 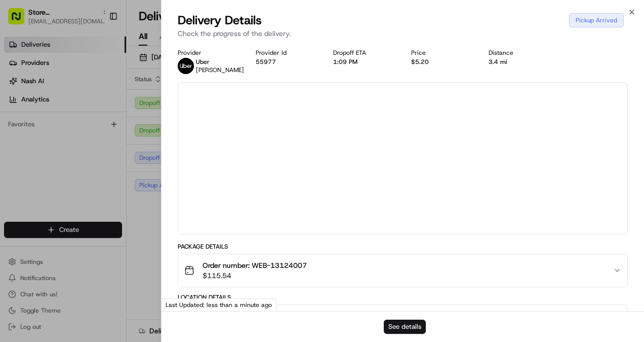 What do you see at coordinates (208, 53) in the screenshot?
I see `div: Provider` at bounding box center [208, 53].